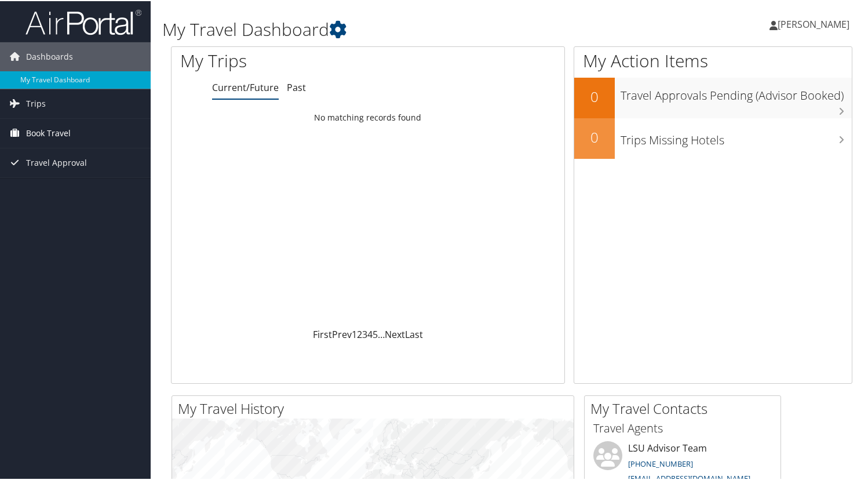 This screenshot has height=480, width=868. I want to click on span: Book Travel, so click(48, 132).